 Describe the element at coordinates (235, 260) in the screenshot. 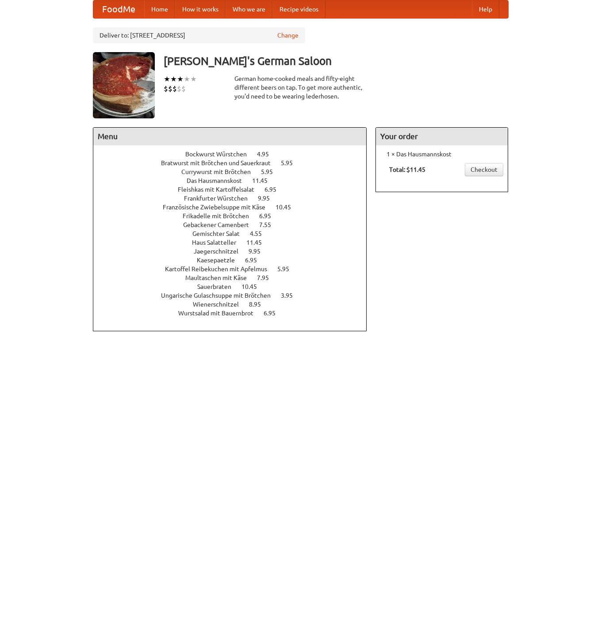

I see `a: Kaesepaetzle 6.95` at that location.